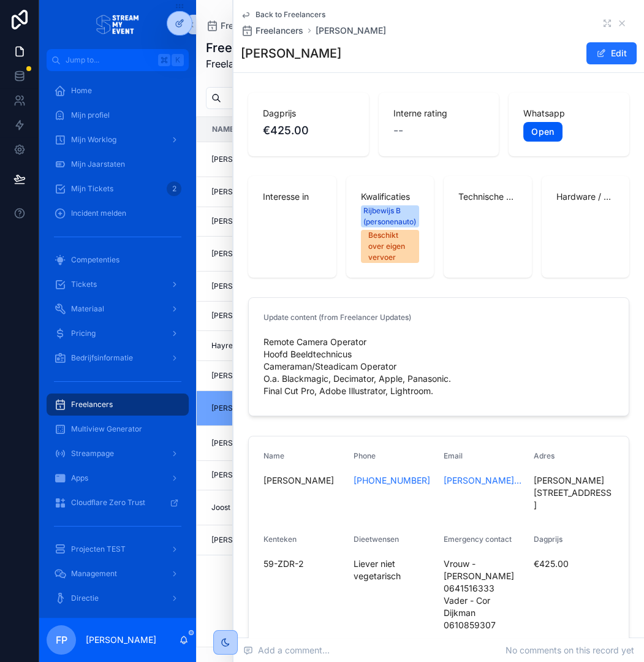  What do you see at coordinates (92, 454) in the screenshot?
I see `span: Streampage` at bounding box center [92, 454].